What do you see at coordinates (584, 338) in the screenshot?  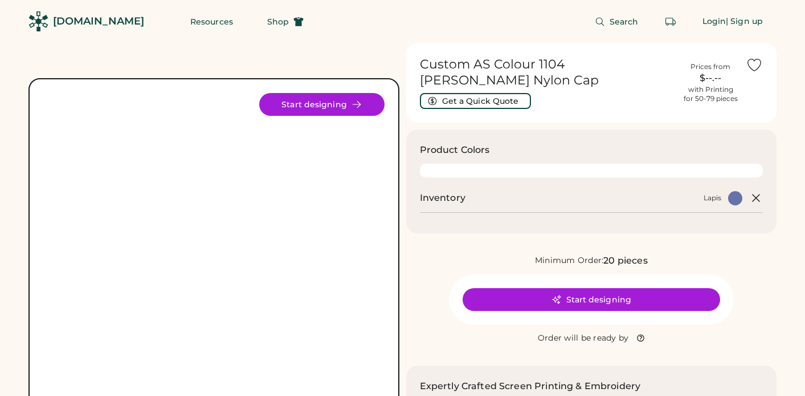 I see `div: Order will be ready by` at bounding box center [584, 338].